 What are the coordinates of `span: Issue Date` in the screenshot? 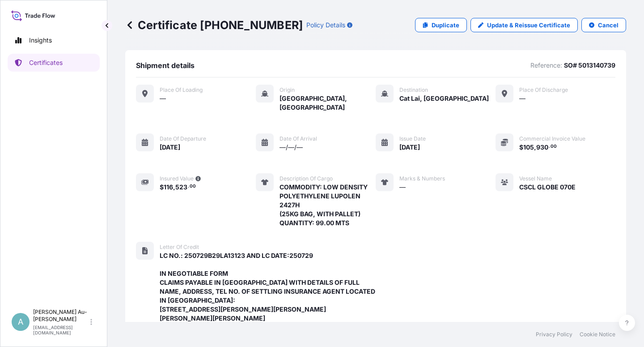 It's located at (412, 139).